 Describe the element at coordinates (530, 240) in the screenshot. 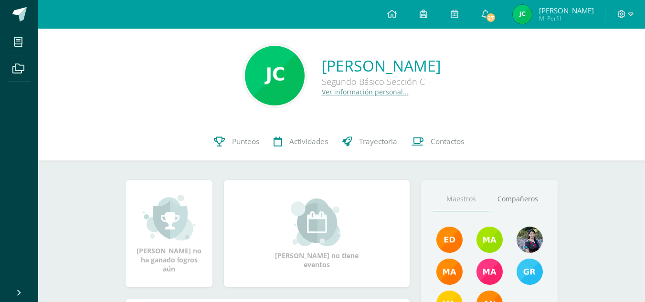

I see `img: 9b17679b4520195df407efdfd7b84603.png` at that location.